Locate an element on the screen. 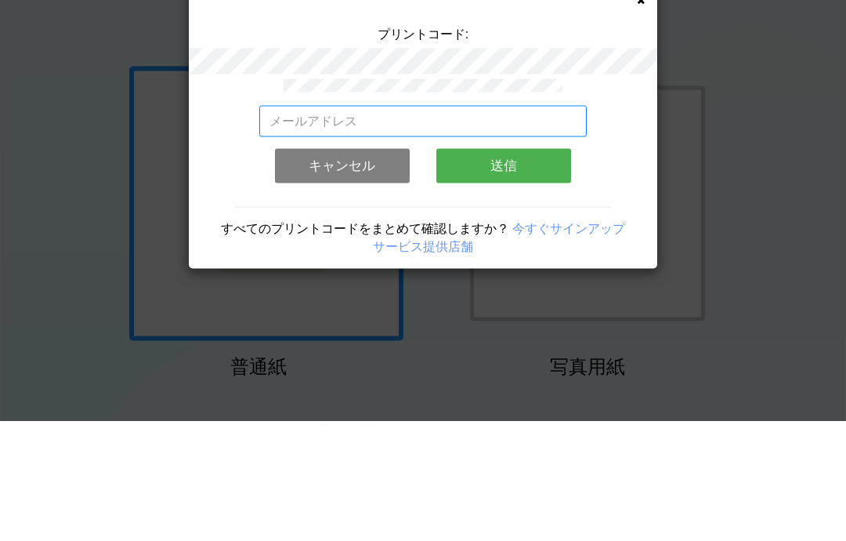  input: メールアドレス is located at coordinates (423, 241).